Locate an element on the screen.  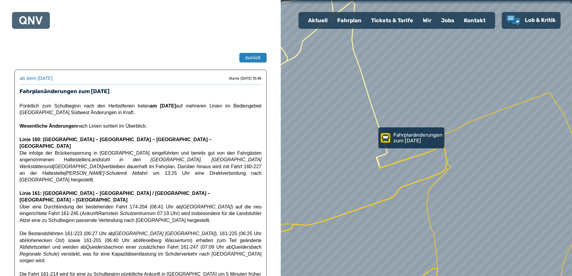
div: Wir is located at coordinates (427, 20).